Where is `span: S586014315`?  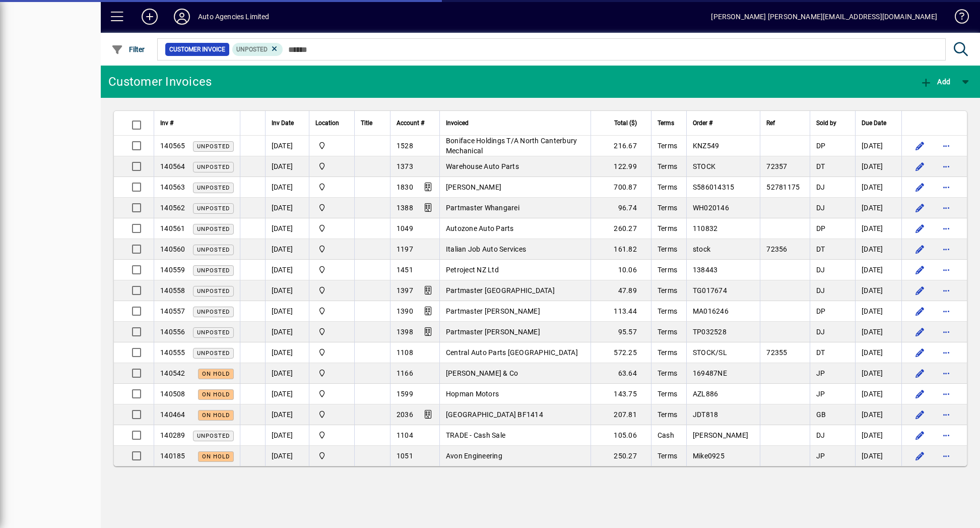 span: S586014315 is located at coordinates (713, 187).